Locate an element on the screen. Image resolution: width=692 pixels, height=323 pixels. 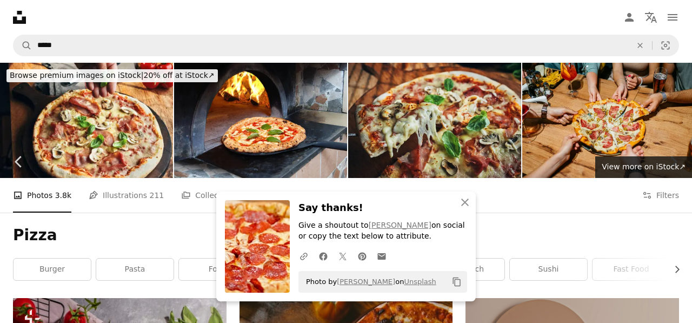
span: 419 is located at coordinates (315, 195).